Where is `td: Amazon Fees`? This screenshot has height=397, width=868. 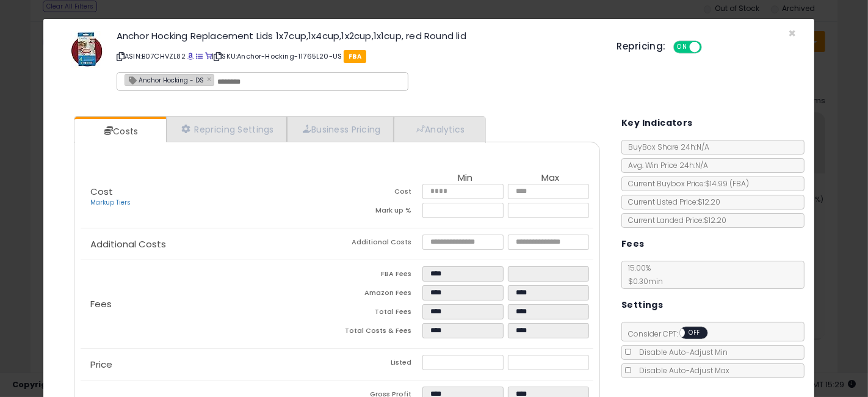 td: Amazon Fees is located at coordinates (379, 294).